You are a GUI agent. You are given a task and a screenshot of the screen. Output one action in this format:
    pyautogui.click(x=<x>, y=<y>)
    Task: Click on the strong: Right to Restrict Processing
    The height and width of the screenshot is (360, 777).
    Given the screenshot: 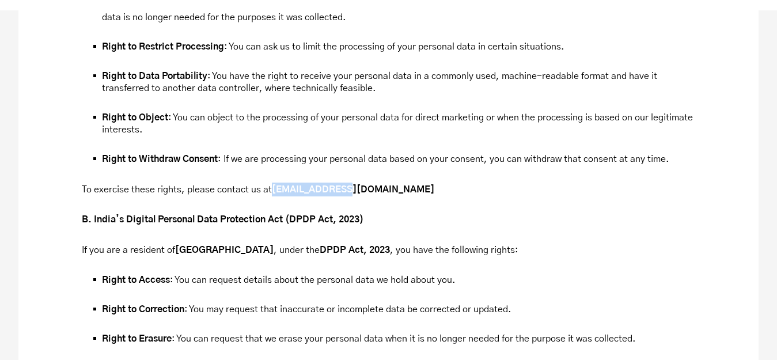 What is the action you would take?
    pyautogui.click(x=163, y=47)
    